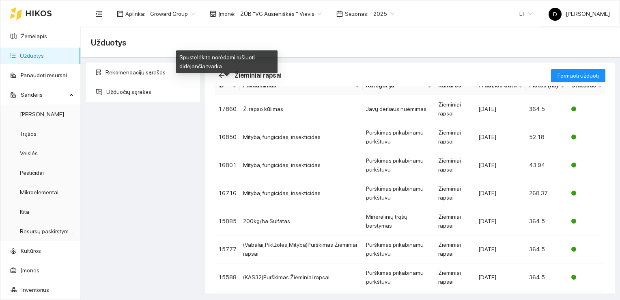 This screenshot has width=620, height=300. What do you see at coordinates (301, 85) in the screenshot?
I see `th: this column's title is Pavadinimas,this column is sortable` at bounding box center [301, 85].